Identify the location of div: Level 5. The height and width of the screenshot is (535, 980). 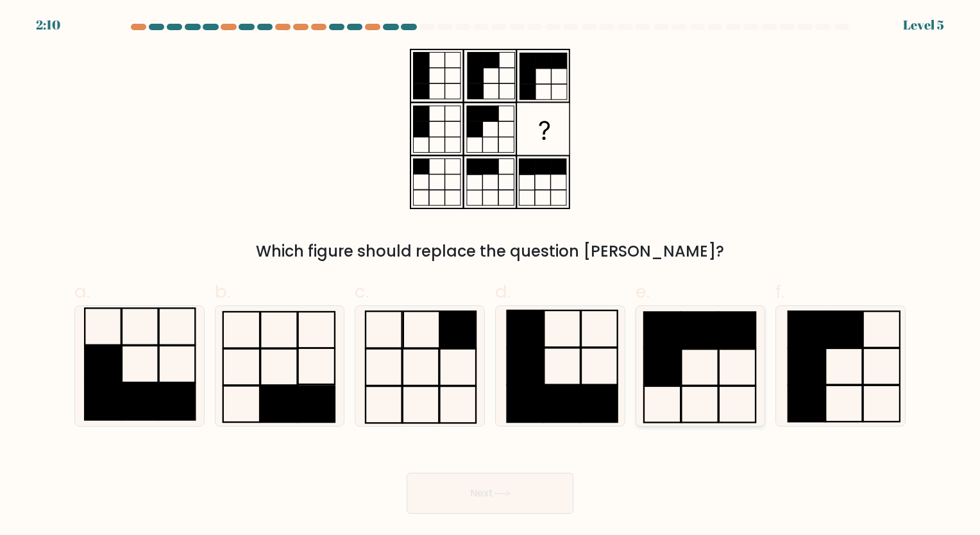
(924, 25).